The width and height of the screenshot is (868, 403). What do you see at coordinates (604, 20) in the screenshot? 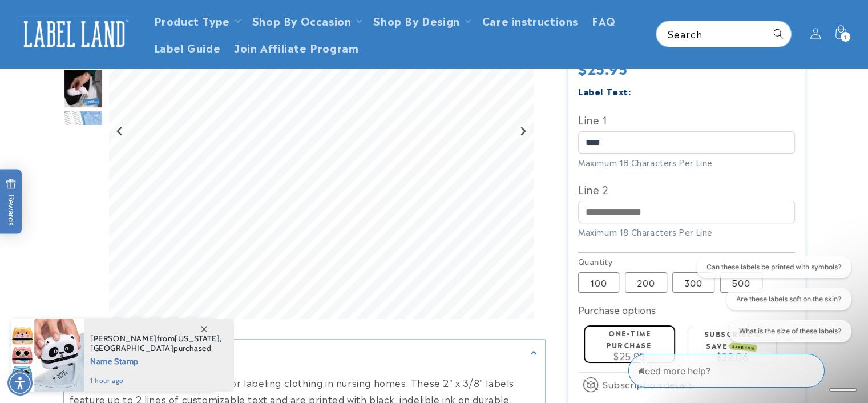
I see `a: FAQ` at bounding box center [604, 20].